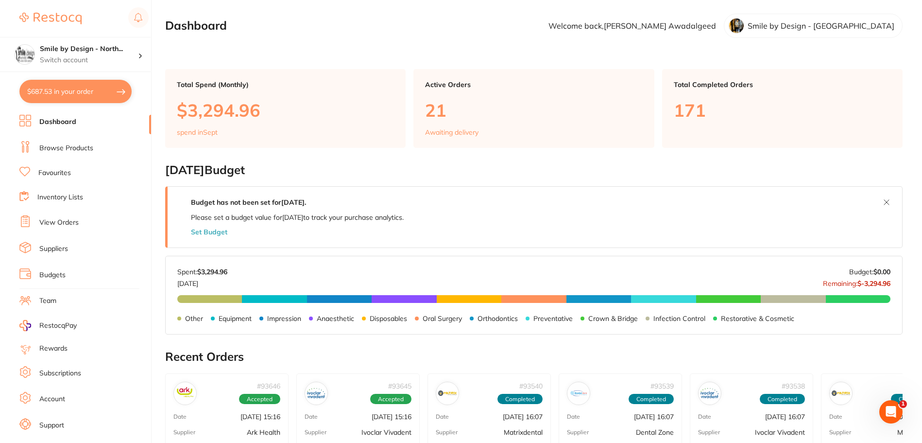  Describe the element at coordinates (209, 232) in the screenshot. I see `button: Set Budget` at that location.